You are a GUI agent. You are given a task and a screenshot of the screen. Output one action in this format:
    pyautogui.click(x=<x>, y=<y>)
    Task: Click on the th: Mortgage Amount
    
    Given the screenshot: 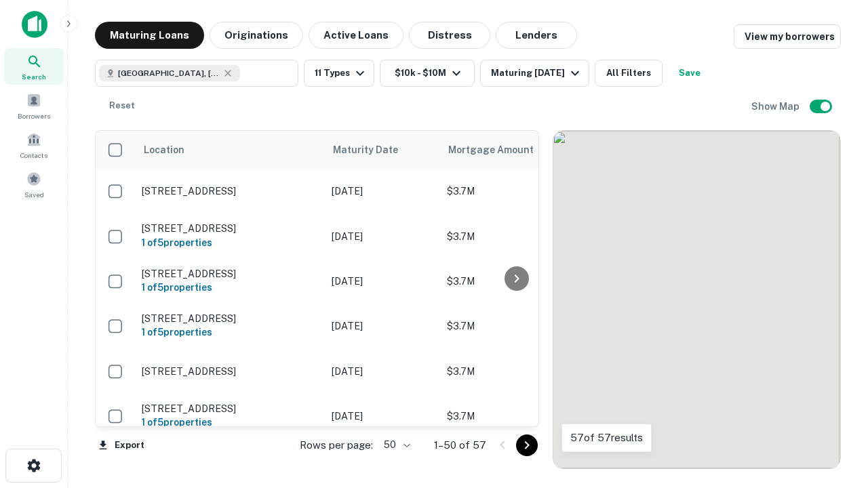 What is the action you would take?
    pyautogui.click(x=514, y=150)
    